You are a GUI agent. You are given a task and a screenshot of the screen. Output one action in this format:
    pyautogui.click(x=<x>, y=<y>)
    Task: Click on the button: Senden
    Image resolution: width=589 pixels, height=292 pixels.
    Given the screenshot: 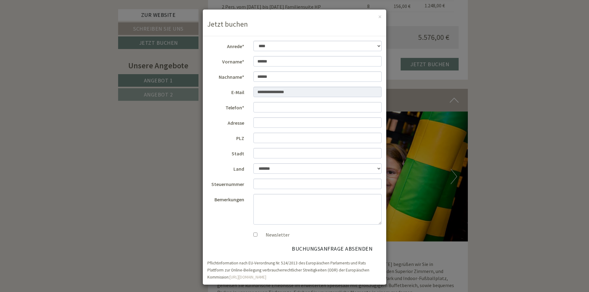 What is the action you would take?
    pyautogui.click(x=222, y=166)
    